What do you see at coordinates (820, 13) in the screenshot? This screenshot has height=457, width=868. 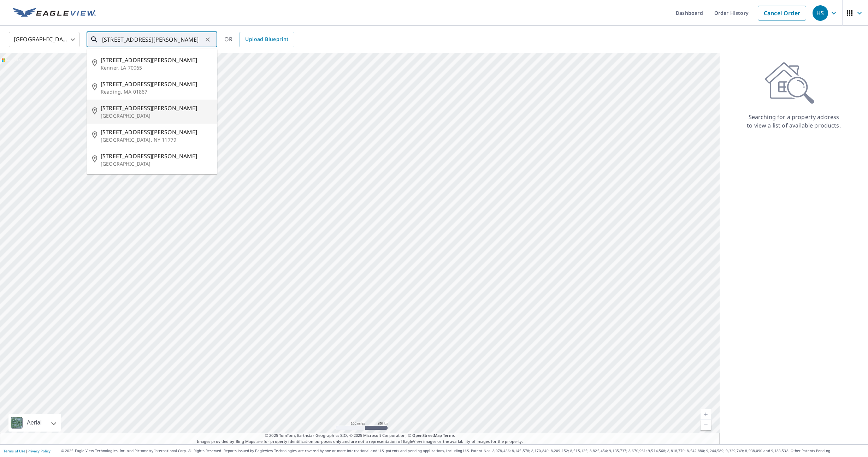 I see `div: HS` at bounding box center [820, 13].